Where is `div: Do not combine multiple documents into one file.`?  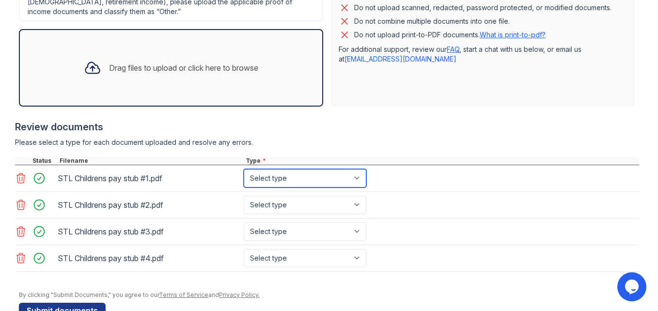
div: Do not combine multiple documents into one file. is located at coordinates (432, 21).